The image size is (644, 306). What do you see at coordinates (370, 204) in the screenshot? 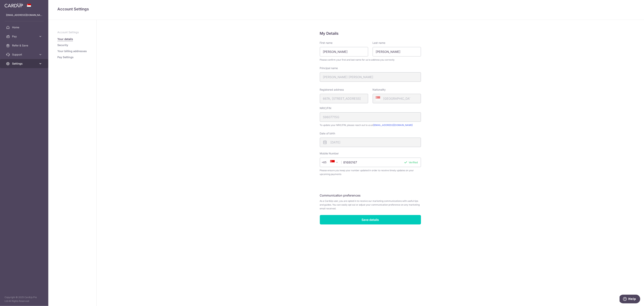
I see `span: As a CardUp user, you are opted in to receive our marketing communications with useful tips and g...` at bounding box center [370, 204].